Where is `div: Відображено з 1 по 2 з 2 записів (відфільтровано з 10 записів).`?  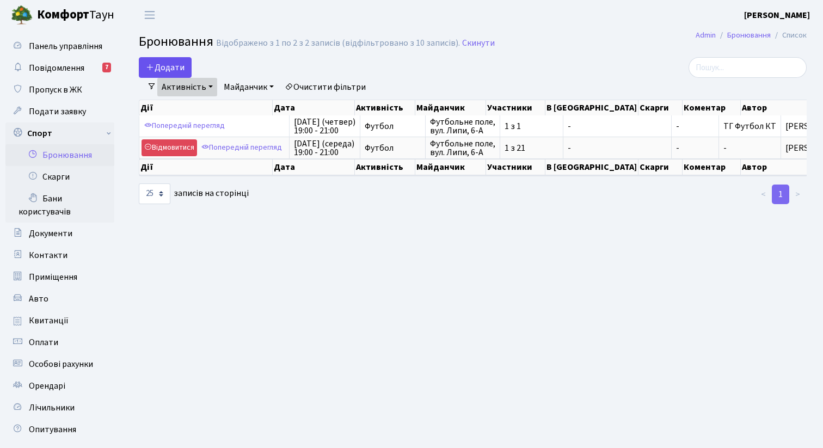
div: Відображено з 1 по 2 з 2 записів (відфільтровано з 10 записів). is located at coordinates (338, 43).